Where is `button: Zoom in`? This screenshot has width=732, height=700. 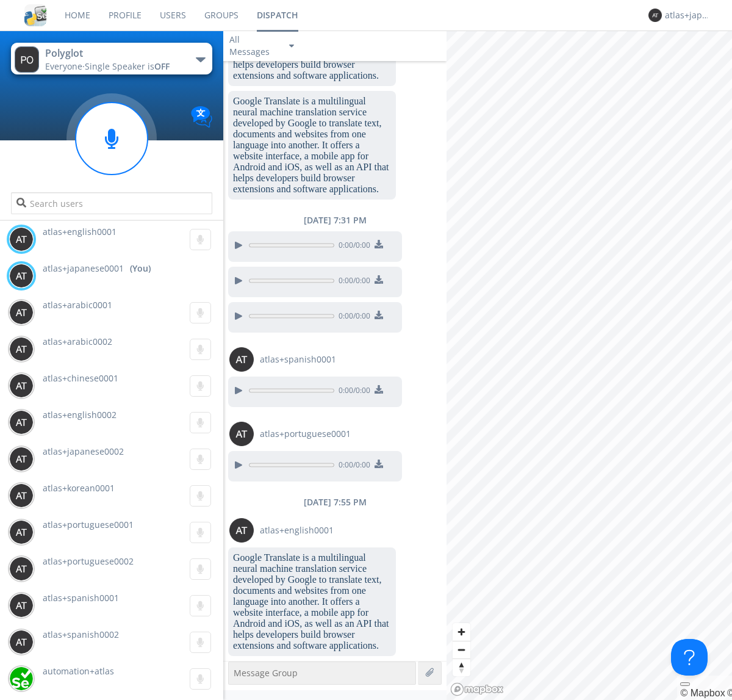 button: Zoom in is located at coordinates (461, 632).